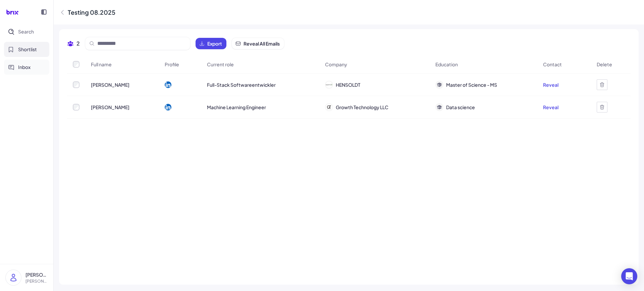 Image resolution: width=644 pixels, height=291 pixels. Describe the element at coordinates (221, 64) in the screenshot. I see `span: Current role` at that location.